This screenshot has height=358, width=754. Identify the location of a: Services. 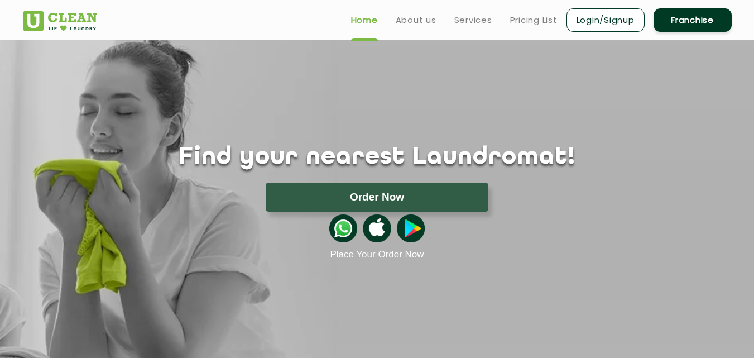
(473, 20).